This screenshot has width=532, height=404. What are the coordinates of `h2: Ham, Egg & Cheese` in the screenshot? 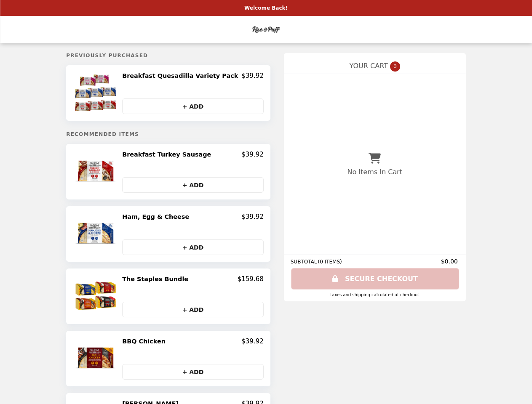 It's located at (157, 217).